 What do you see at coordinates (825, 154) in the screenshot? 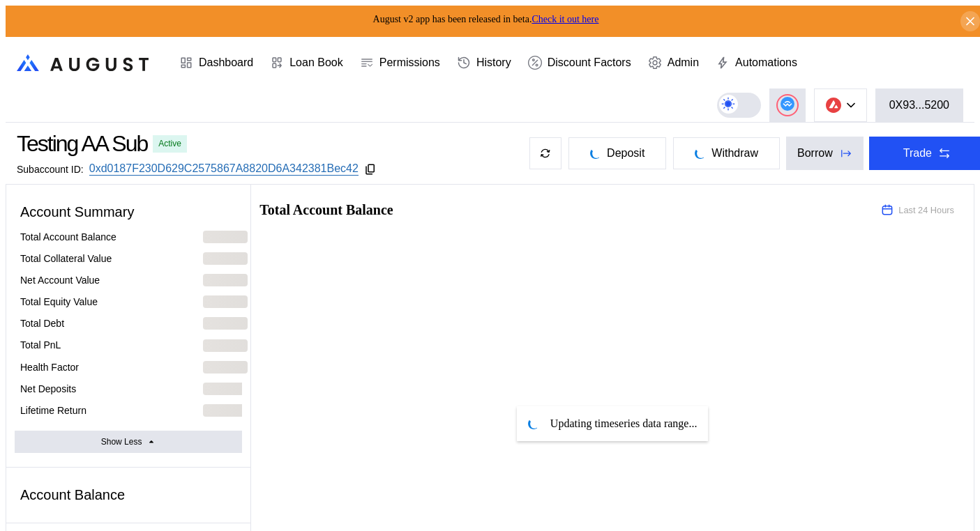
I see `button: Borrow` at bounding box center [825, 154].